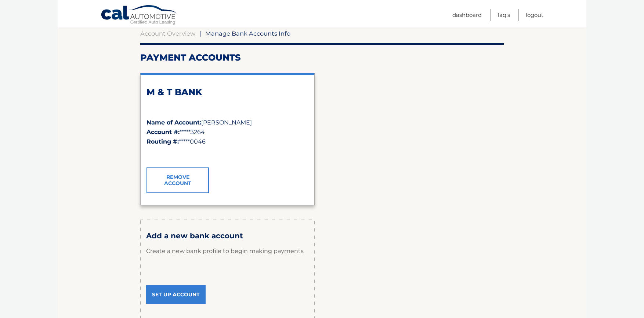 Image resolution: width=644 pixels, height=318 pixels. I want to click on a: Set Up Account, so click(176, 295).